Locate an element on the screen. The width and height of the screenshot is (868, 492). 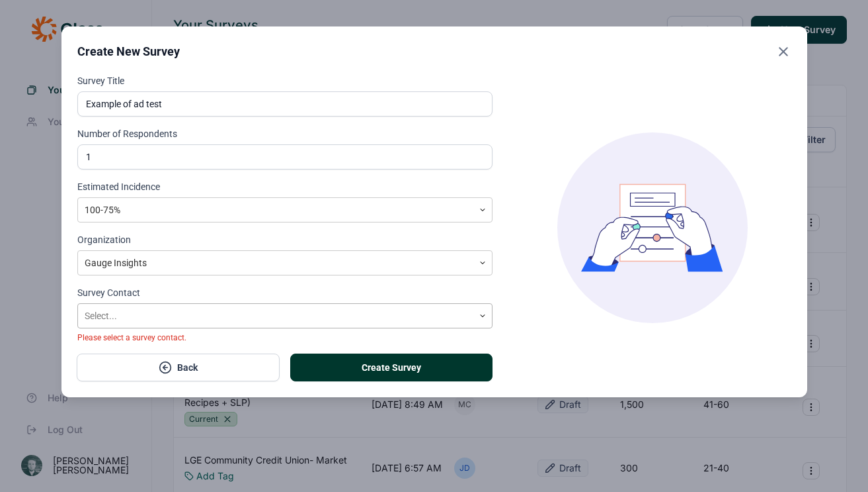
h2: Create New Survey is located at coordinates (128, 52).